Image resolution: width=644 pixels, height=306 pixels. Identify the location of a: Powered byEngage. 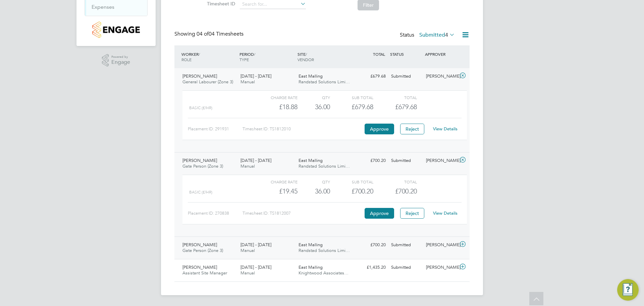
(116, 61).